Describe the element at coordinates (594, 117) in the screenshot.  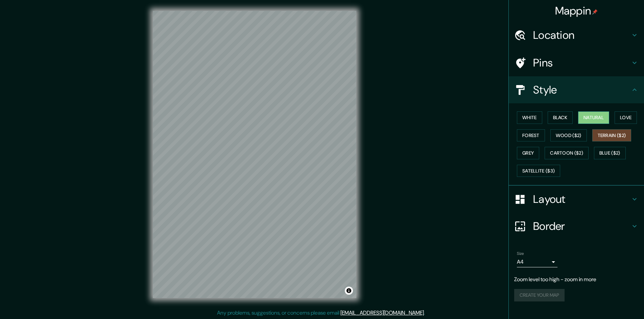
I see `button: Natural` at that location.